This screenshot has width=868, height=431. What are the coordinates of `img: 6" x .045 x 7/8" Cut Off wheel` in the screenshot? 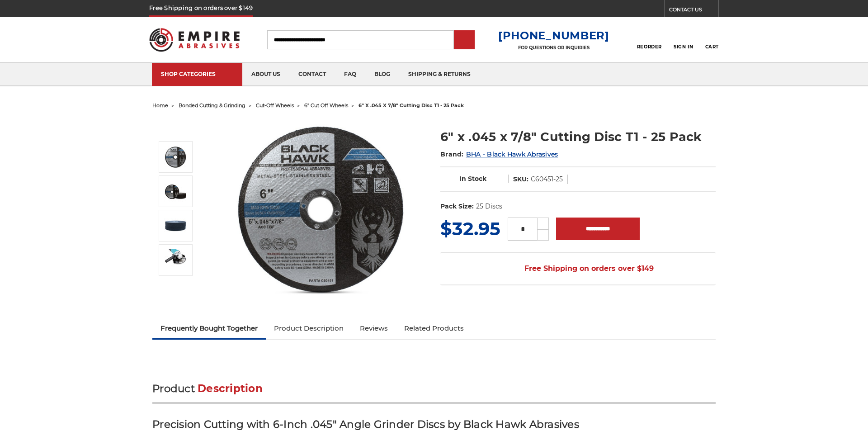 It's located at (175, 191).